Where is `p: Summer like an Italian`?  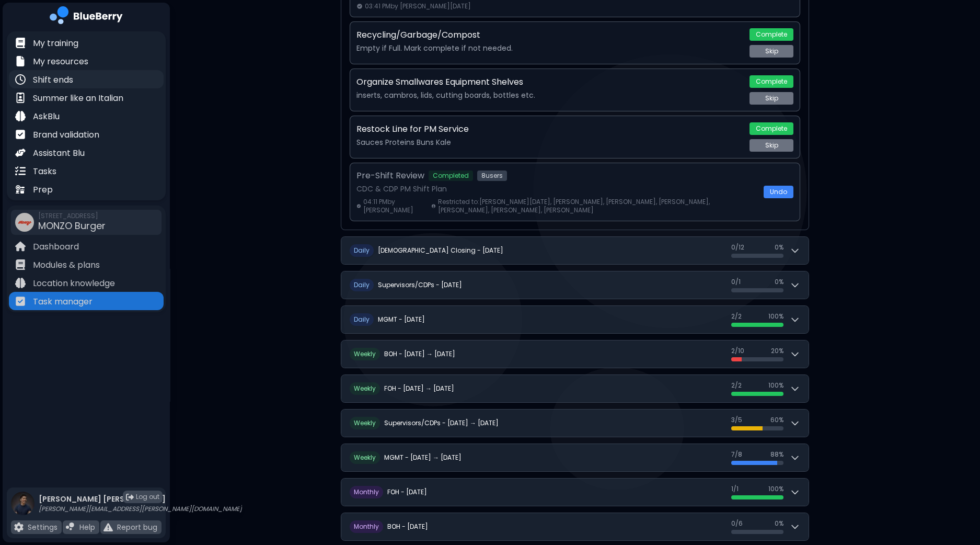
p: Summer like an Italian is located at coordinates (78, 99).